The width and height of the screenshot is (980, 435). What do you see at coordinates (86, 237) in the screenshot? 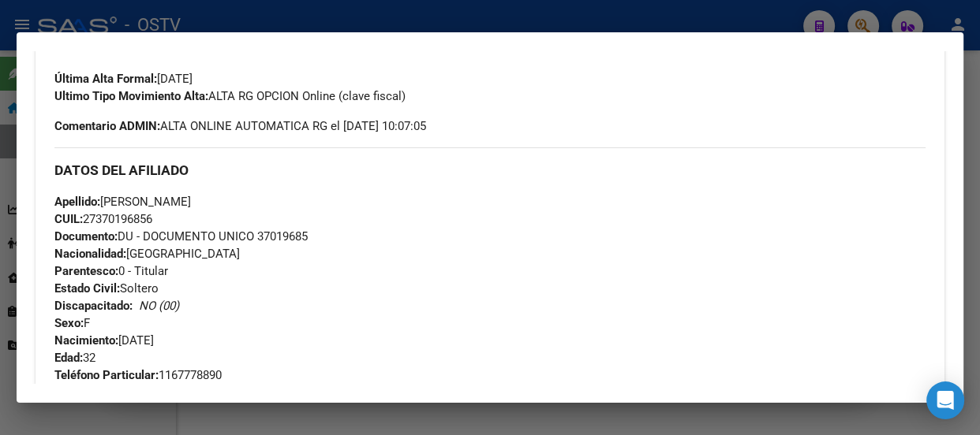
I see `strong: Documento:` at bounding box center [86, 237].